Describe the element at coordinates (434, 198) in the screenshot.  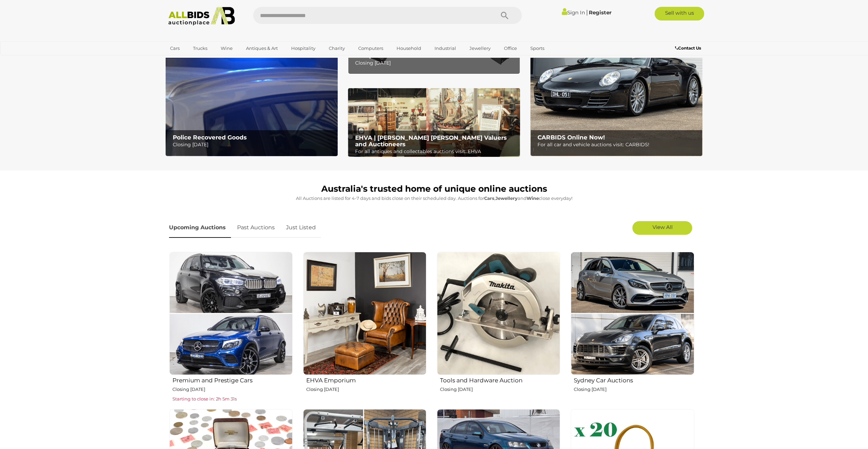
I see `p: All Auctions are listed for 4-7 days and bids close on their scheduled day. Auctions for , and cl...` at that location.